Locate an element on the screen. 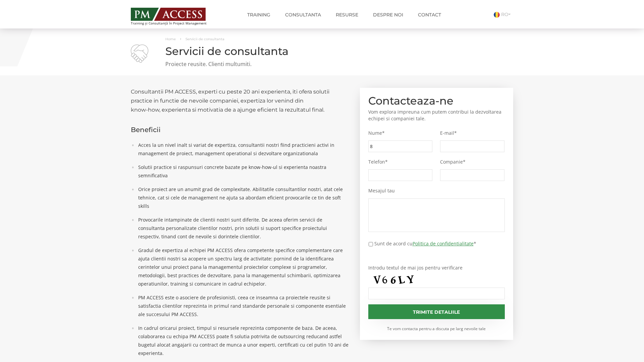 Image resolution: width=644 pixels, height=362 pixels. a: Training is located at coordinates (258, 15).